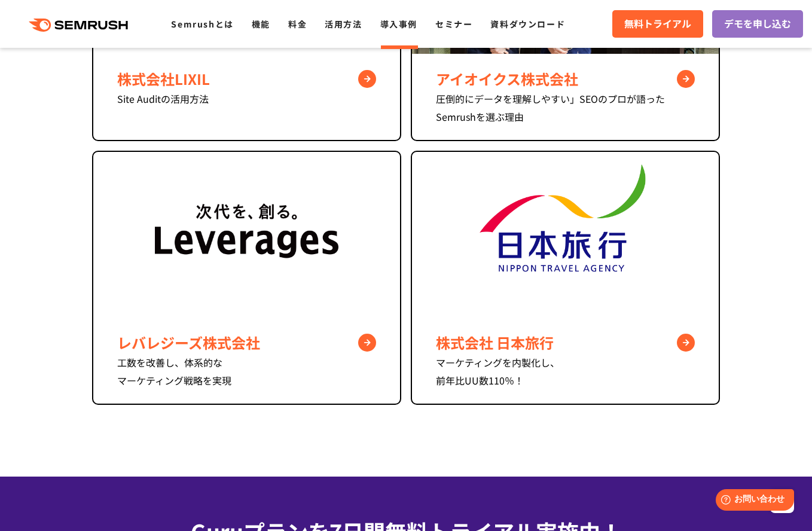 The image size is (812, 531). What do you see at coordinates (247, 234) in the screenshot?
I see `img: leverages` at bounding box center [247, 234].